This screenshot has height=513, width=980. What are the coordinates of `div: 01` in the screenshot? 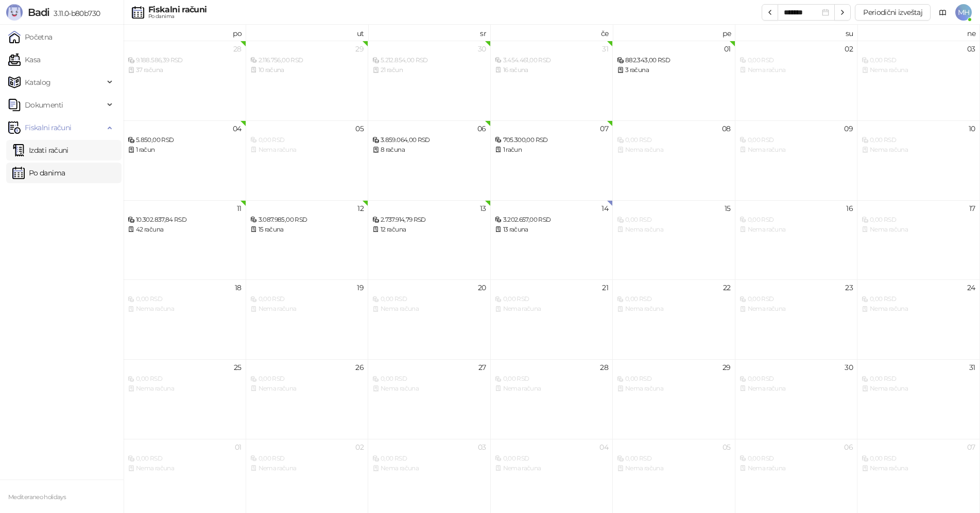 It's located at (238, 447).